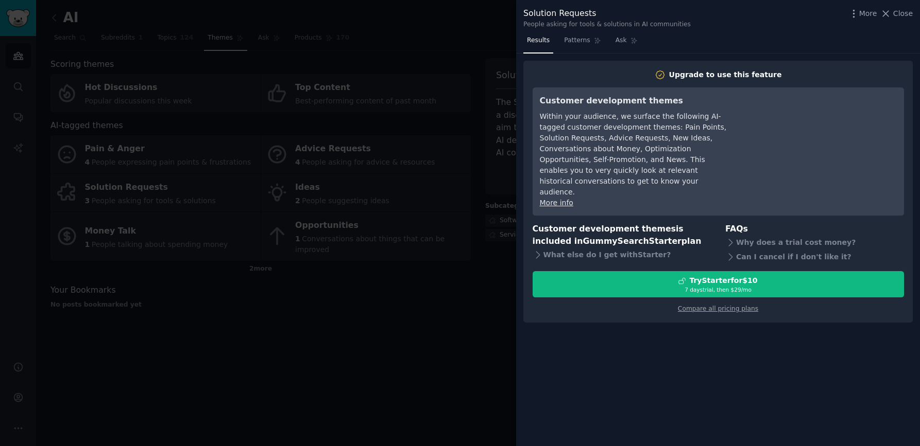 The width and height of the screenshot is (920, 446). Describe the element at coordinates (718, 309) in the screenshot. I see `a: Compare all pricing plans` at that location.